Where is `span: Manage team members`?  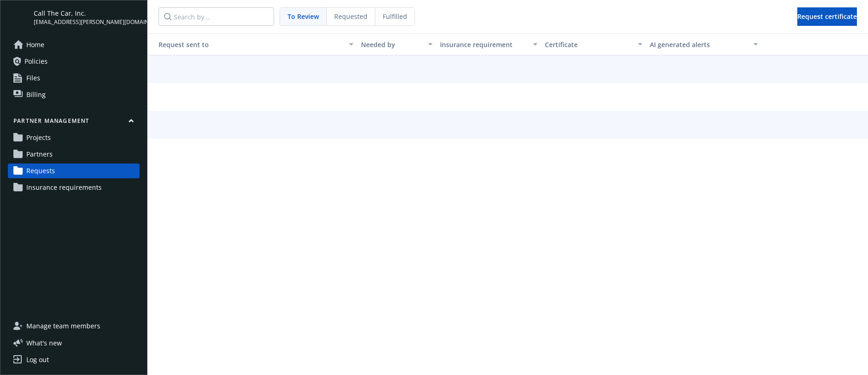 span: Manage team members is located at coordinates (63, 326).